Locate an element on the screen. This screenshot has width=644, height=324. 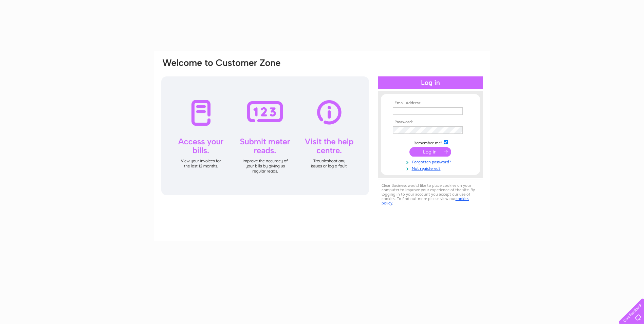
td: Remember me? is located at coordinates (430, 142).